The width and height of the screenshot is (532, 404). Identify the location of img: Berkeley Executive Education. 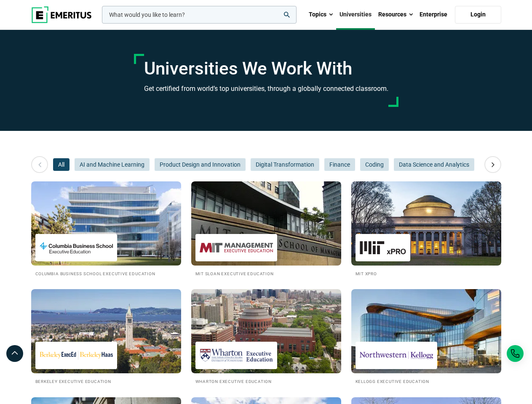
(77, 355).